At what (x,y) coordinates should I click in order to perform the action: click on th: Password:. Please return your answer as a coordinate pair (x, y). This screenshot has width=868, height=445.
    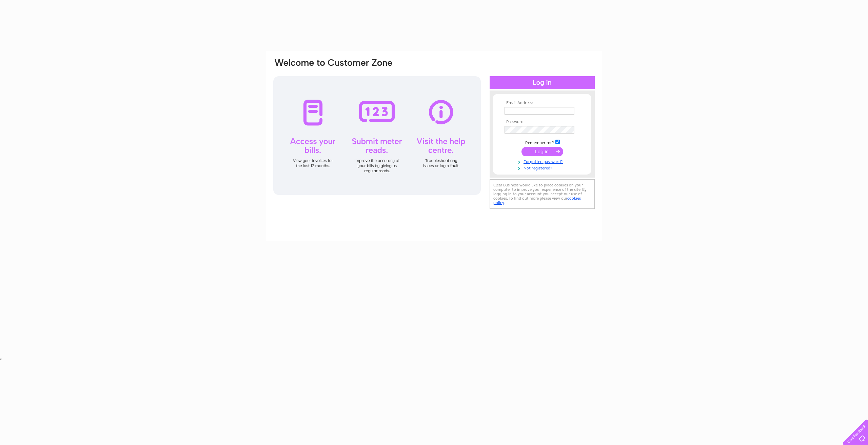
    Looking at the image, I should click on (542, 122).